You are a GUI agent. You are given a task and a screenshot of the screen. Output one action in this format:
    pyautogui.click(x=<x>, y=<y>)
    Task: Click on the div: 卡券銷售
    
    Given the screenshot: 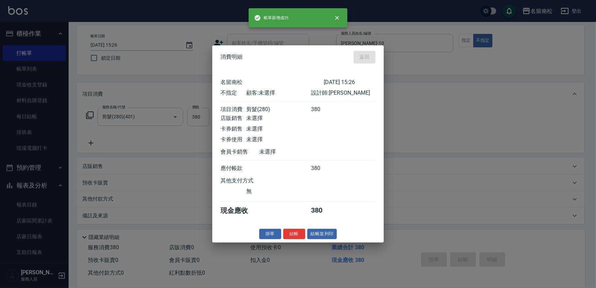 What is the action you would take?
    pyautogui.click(x=233, y=129)
    